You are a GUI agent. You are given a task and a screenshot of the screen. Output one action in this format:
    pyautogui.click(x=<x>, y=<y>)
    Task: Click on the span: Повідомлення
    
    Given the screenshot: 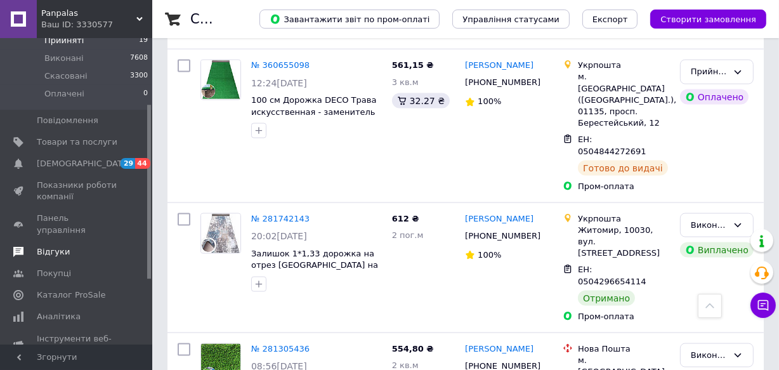 What is the action you would take?
    pyautogui.click(x=67, y=120)
    